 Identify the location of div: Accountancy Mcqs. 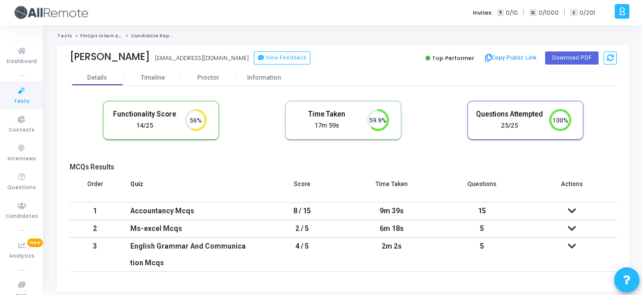
(188, 211).